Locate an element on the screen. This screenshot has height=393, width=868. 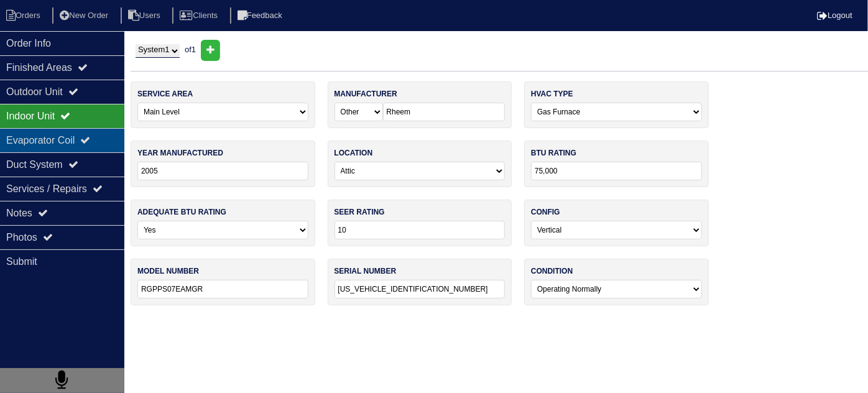
li: Feedback is located at coordinates (261, 16).